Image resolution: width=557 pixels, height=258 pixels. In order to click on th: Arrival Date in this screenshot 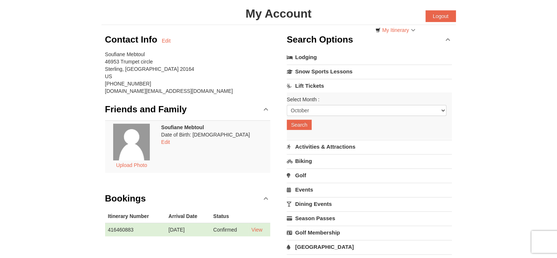, I will do `click(188, 216)`.